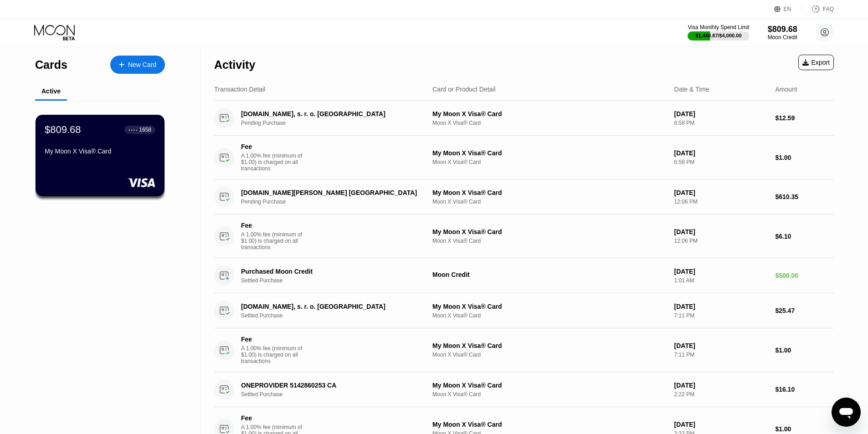 The width and height of the screenshot is (868, 434). Describe the element at coordinates (817, 63) in the screenshot. I see `div: Export` at that location.